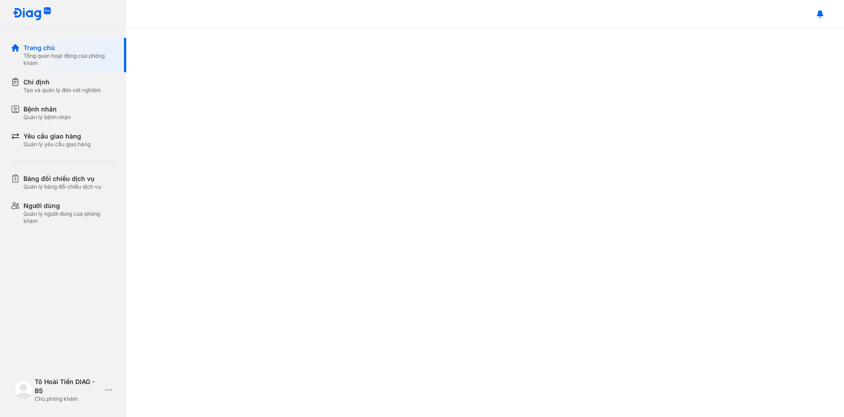 Image resolution: width=844 pixels, height=417 pixels. I want to click on div: Bệnh nhân, so click(47, 109).